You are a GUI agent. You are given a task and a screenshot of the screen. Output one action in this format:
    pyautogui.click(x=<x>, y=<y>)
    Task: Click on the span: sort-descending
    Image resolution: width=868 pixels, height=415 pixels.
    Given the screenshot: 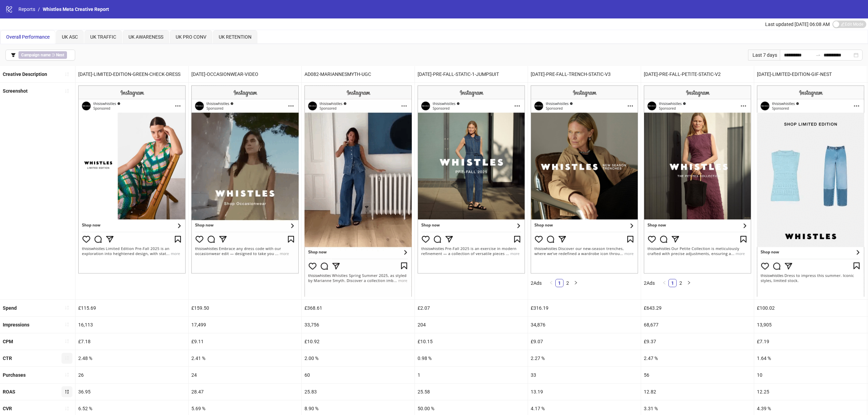 What is the action you would take?
    pyautogui.click(x=67, y=392)
    